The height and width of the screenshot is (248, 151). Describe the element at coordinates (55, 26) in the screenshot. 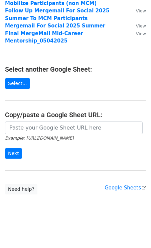

I see `a: Mergemail For Social 2025 Summer` at that location.